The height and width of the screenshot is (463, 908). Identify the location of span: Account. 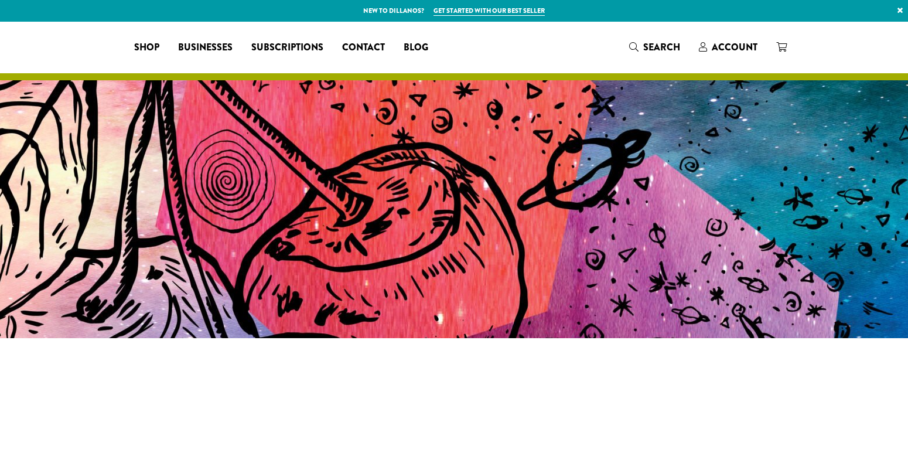
(734, 47).